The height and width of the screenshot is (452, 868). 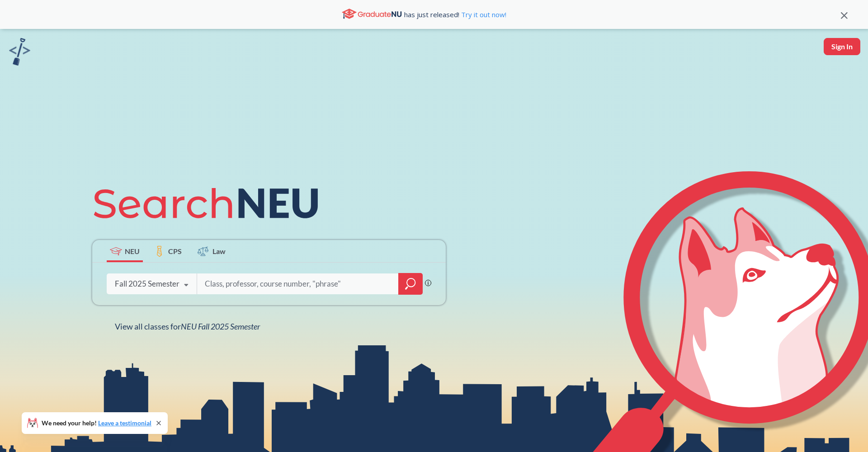 I want to click on input: Class, professor, course number, "phrase", so click(x=298, y=284).